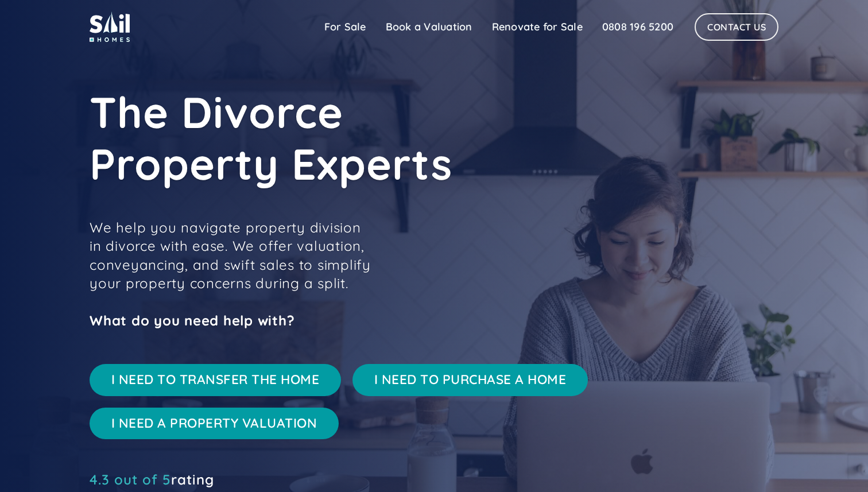  I want to click on a: I NEED TO TRANSFER THE HOME, so click(215, 380).